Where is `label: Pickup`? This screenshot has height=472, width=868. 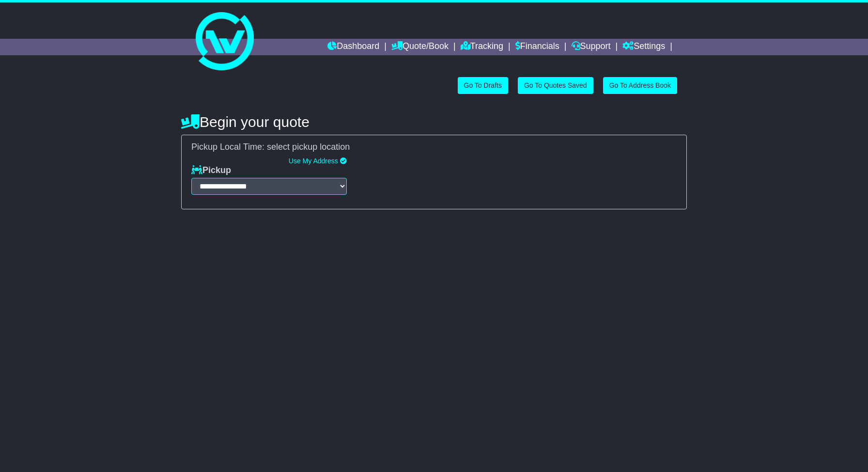
label: Pickup is located at coordinates (211, 171).